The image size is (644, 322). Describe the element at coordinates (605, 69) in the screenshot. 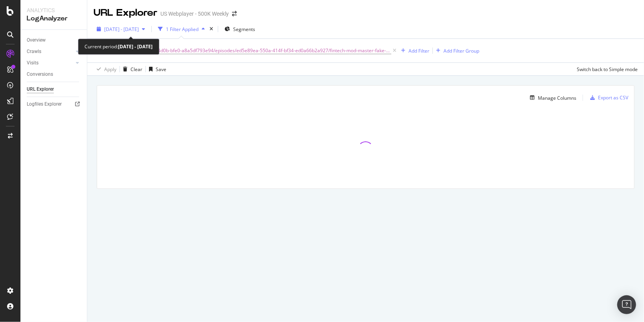

I see `button: Switch back to Simple mode` at that location.